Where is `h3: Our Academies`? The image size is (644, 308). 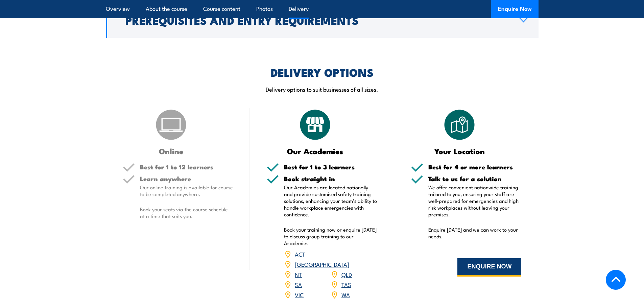
h3: Our Academies is located at coordinates (315, 151).